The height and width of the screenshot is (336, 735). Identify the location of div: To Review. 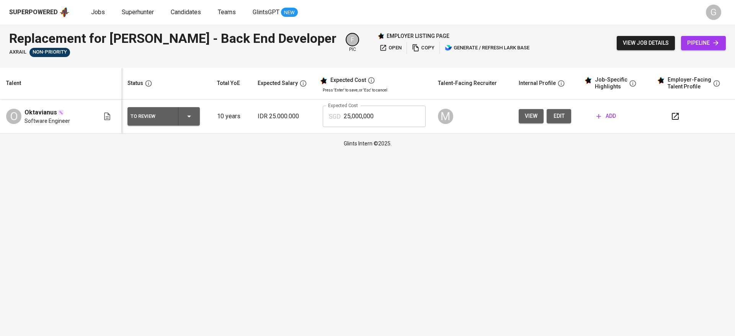
(151, 116).